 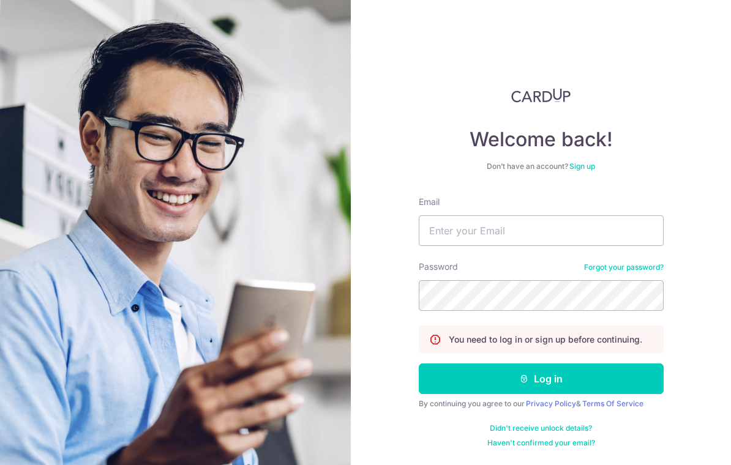 I want to click on input: Enter your Email, so click(x=541, y=231).